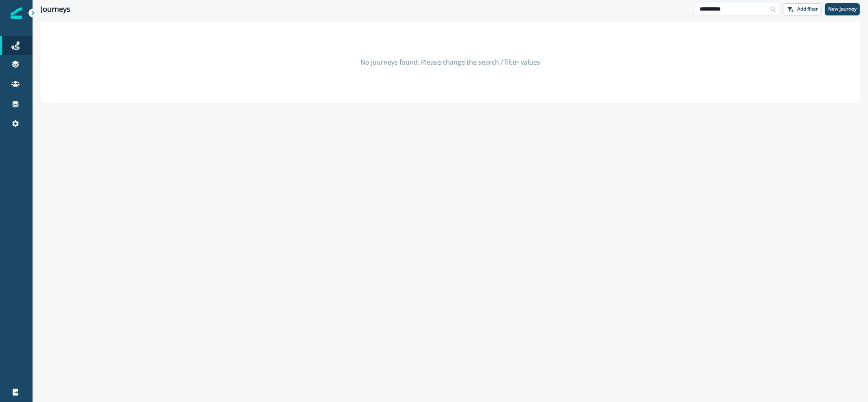  Describe the element at coordinates (450, 62) in the screenshot. I see `div: No journeys found. Please change the search / filter values` at that location.